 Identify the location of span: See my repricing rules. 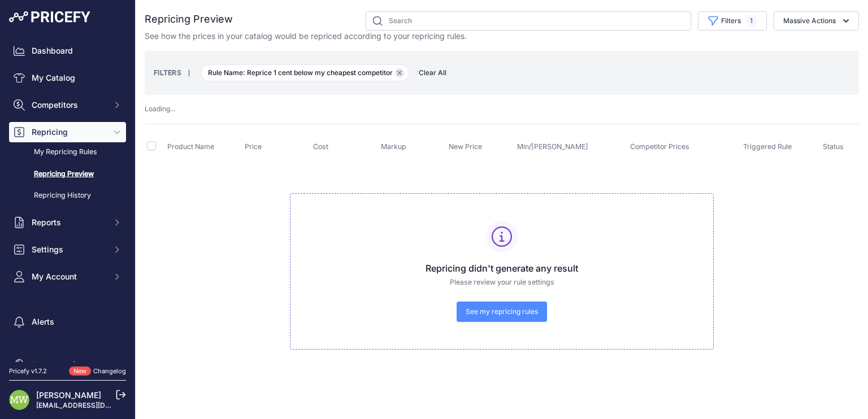
(502, 312).